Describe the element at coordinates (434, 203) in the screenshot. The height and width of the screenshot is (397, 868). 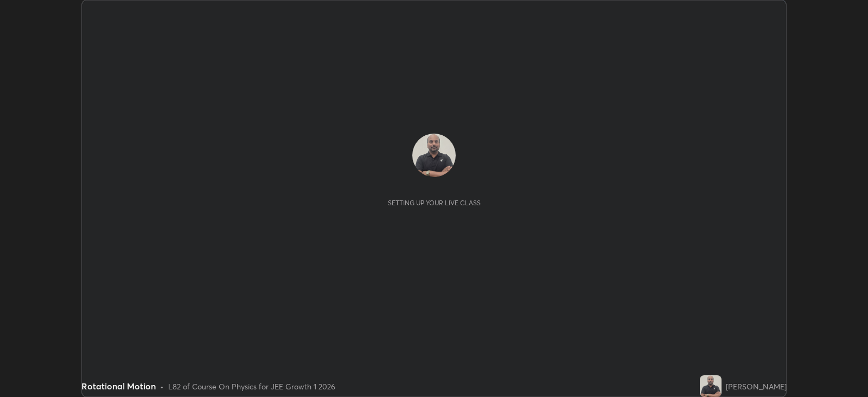
I see `div: Setting up your live class` at that location.